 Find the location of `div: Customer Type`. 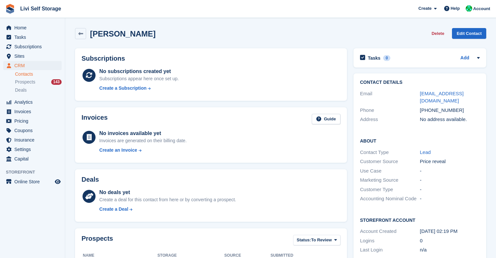

div: Customer Type is located at coordinates (390, 189).